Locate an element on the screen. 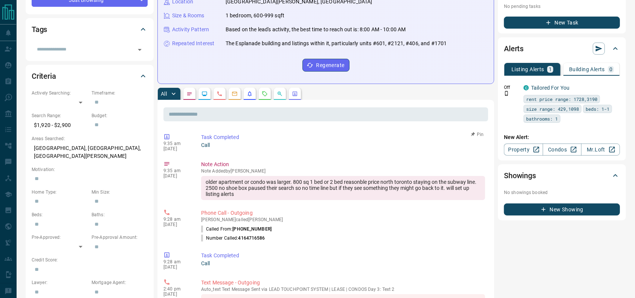 This screenshot has height=298, width=635. button: Regenerate is located at coordinates (326, 65).